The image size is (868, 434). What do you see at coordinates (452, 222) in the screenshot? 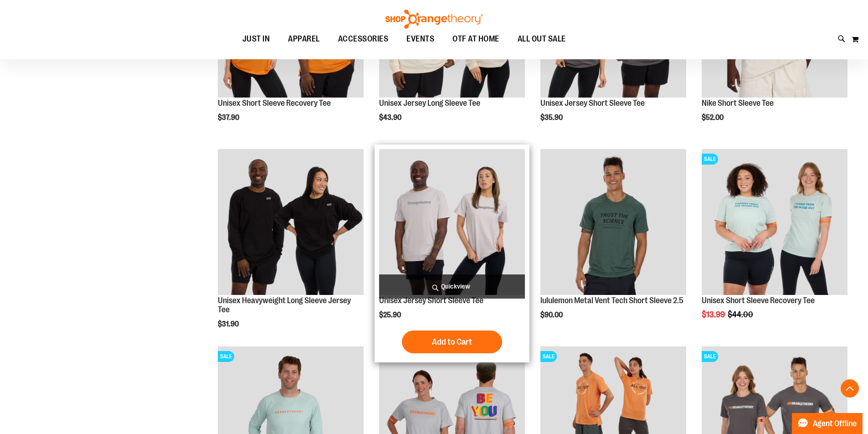
I see `a: OTF Unisex Jersey SS Tee Grey` at bounding box center [452, 222].